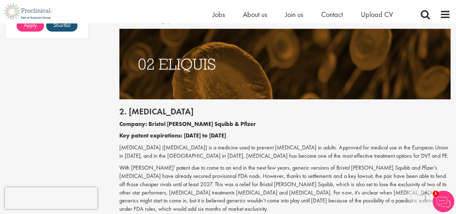 This screenshot has width=456, height=214. Describe the element at coordinates (30, 25) in the screenshot. I see `span: Apply` at that location.